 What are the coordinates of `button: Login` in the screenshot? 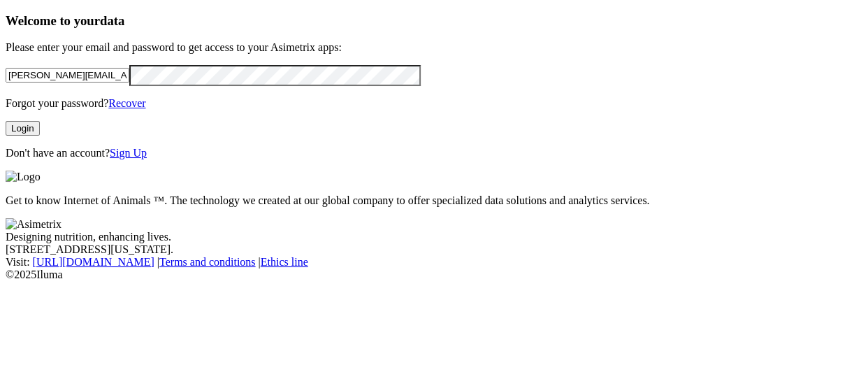 It's located at (22, 128).